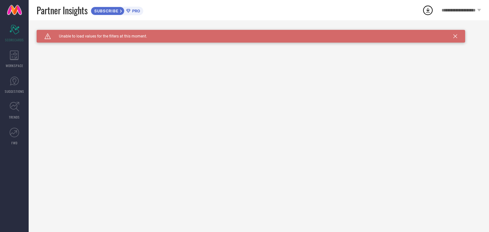 This screenshot has height=232, width=489. Describe the element at coordinates (14, 40) in the screenshot. I see `span: SCORECARDS` at that location.